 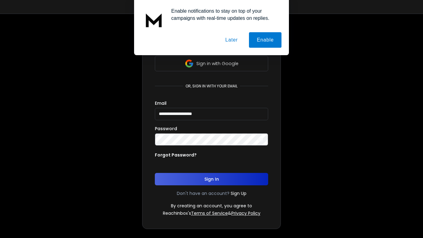 I want to click on p: or, sign in with your email, so click(x=211, y=86).